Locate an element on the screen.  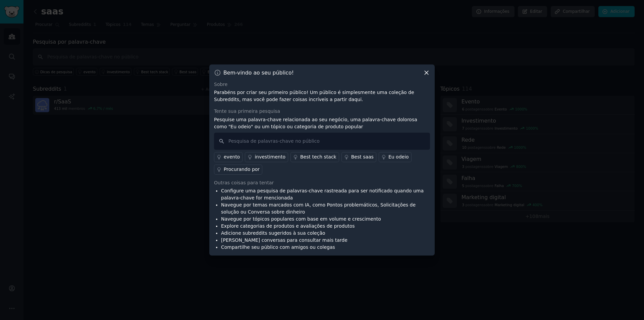
a: Procurando por is located at coordinates (238, 169).